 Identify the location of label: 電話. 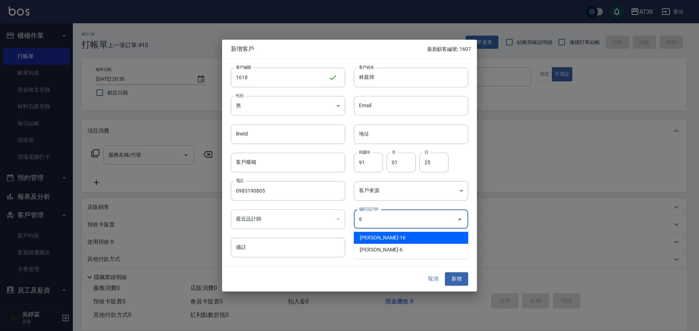
(239, 180).